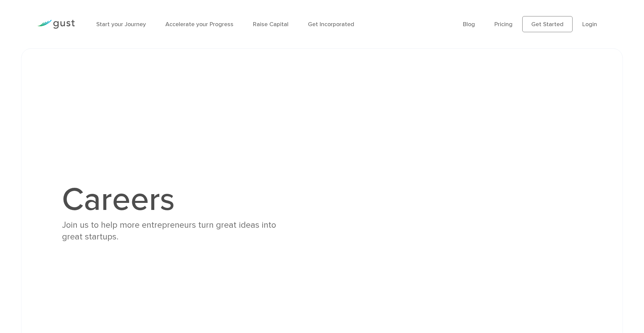 This screenshot has width=644, height=333. I want to click on a: Get Incorporated, so click(331, 24).